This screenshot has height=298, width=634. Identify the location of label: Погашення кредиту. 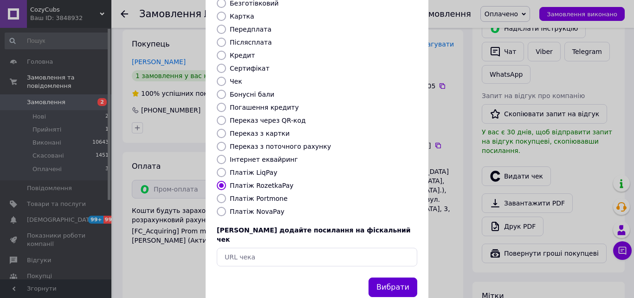
(264, 107).